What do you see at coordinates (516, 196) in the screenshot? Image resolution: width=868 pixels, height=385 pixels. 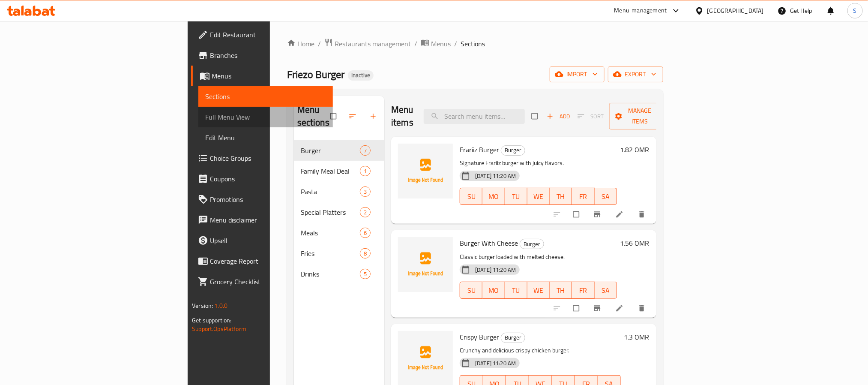 I see `span: TU` at bounding box center [516, 196].